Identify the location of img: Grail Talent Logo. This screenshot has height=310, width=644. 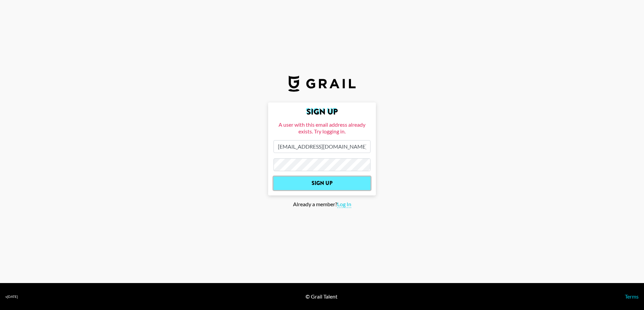
(322, 84).